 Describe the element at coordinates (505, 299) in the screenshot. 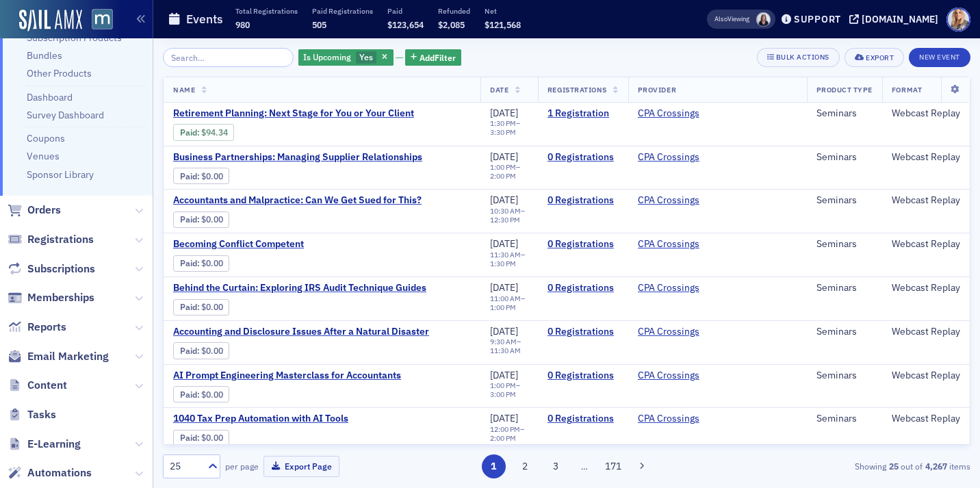

I see `time: 11:00 AM` at that location.